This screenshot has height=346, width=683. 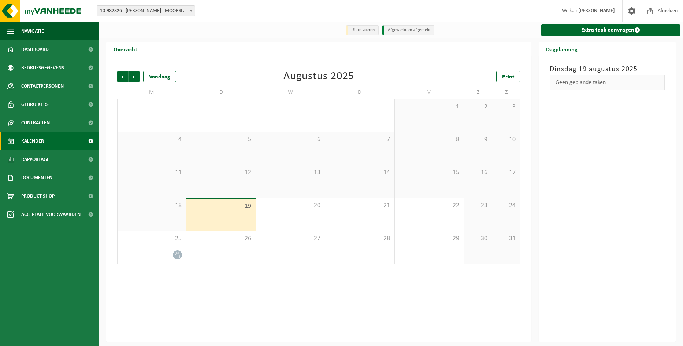 I want to click on h2: Dagplanning, so click(x=562, y=49).